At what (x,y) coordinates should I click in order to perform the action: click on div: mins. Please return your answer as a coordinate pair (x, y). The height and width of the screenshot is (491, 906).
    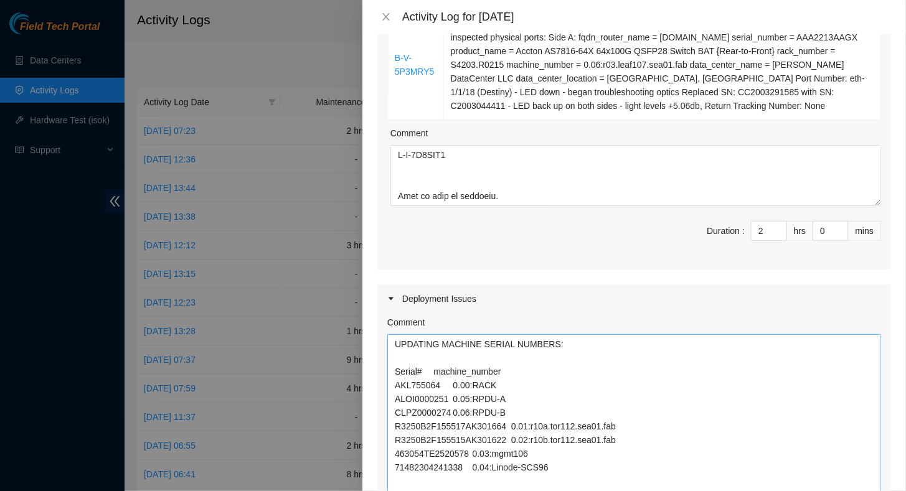
    Looking at the image, I should click on (864, 231).